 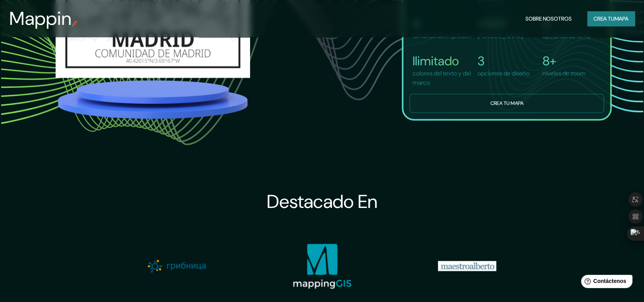 I want to click on font: Ilimitado, so click(x=435, y=61).